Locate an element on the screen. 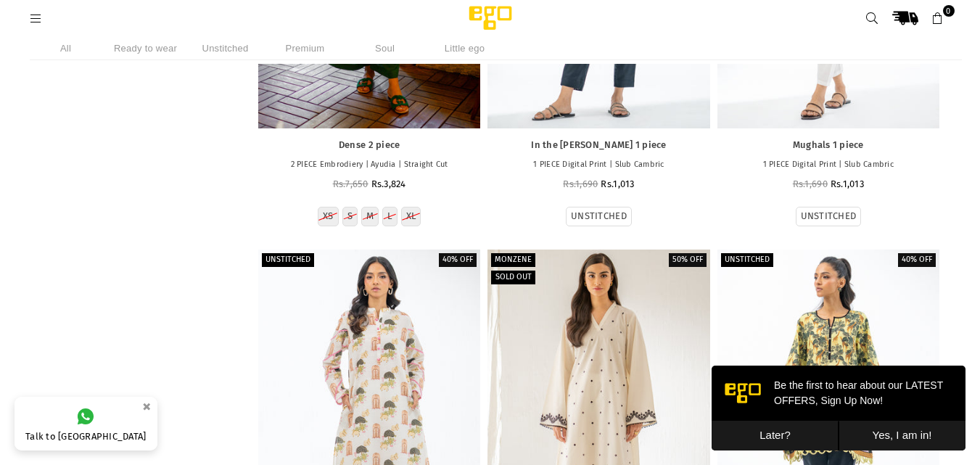 The height and width of the screenshot is (465, 980). label: Monzene is located at coordinates (513, 259).